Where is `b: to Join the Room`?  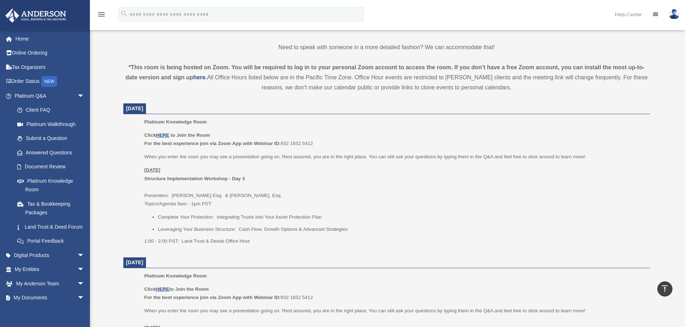 b: to Join the Room is located at coordinates (190, 135).